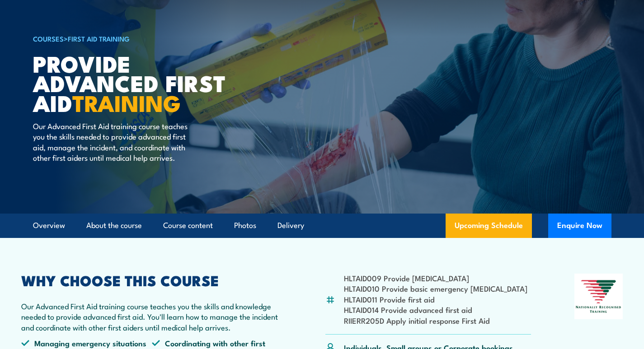  I want to click on li: HLTAID014 Provide advanced first aid, so click(436, 310).